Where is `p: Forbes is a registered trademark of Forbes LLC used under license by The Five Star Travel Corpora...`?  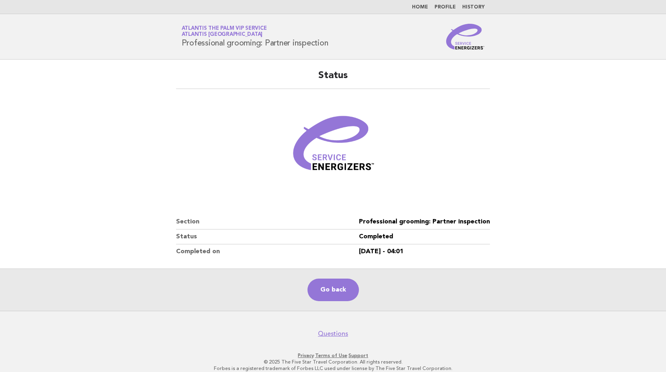 p: Forbes is a registered trademark of Forbes LLC used under license by The Five Star Travel Corpora... is located at coordinates (333, 368).